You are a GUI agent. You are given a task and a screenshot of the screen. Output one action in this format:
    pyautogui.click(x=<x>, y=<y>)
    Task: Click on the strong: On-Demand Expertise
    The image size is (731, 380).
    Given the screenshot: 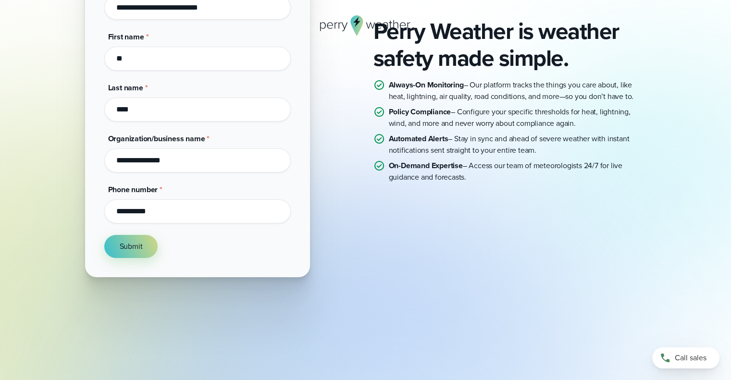 What is the action you would take?
    pyautogui.click(x=426, y=165)
    